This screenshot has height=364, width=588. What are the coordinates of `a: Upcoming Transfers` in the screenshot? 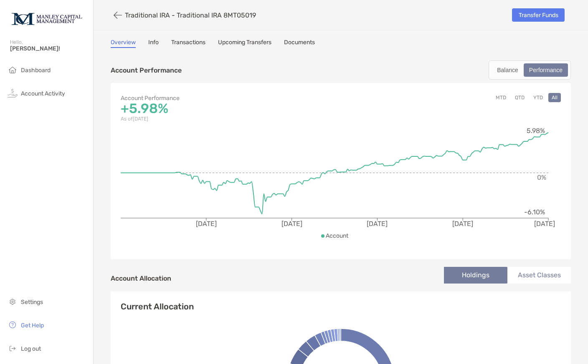 It's located at (244, 43).